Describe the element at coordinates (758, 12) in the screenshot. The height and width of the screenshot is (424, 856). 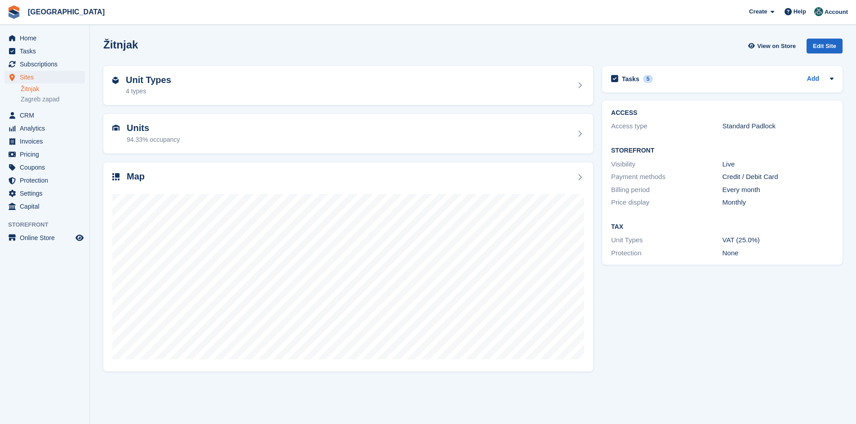
I see `span: Create` at that location.